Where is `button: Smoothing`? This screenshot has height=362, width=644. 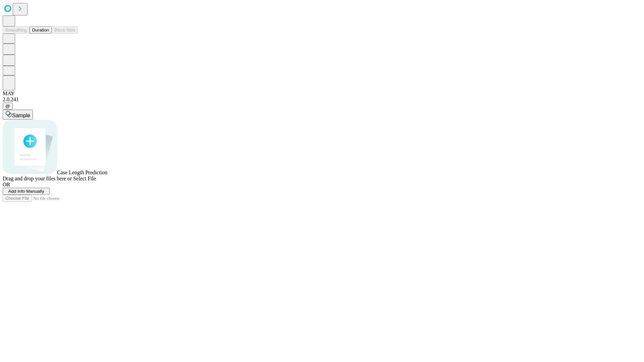 button: Smoothing is located at coordinates (16, 30).